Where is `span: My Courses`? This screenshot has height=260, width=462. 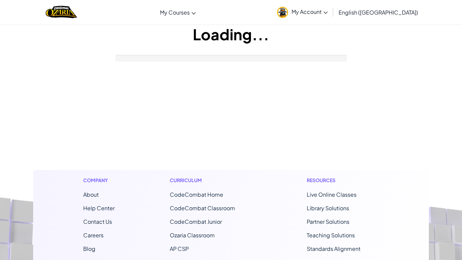
span: My Courses is located at coordinates (175, 12).